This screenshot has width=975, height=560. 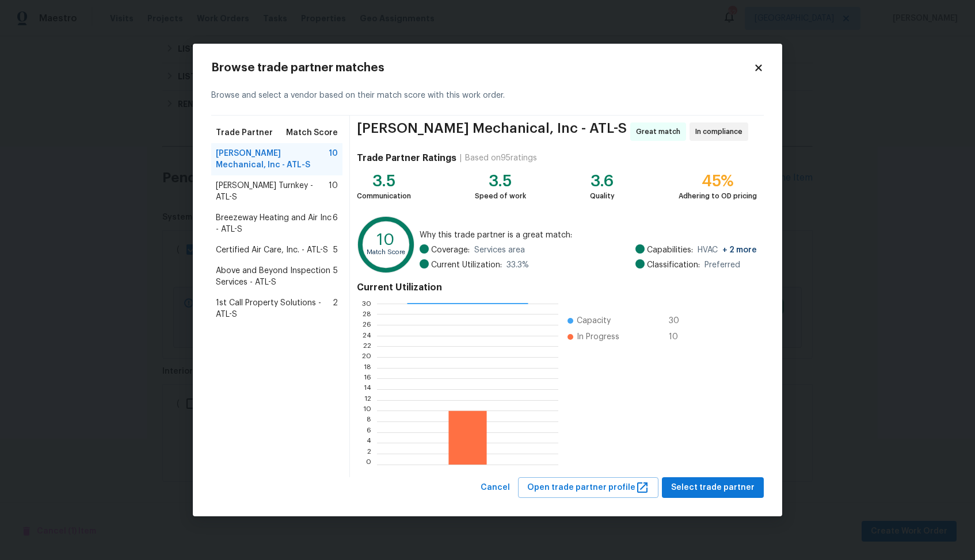 What do you see at coordinates (466, 265) in the screenshot?
I see `span: Current Utilization:` at bounding box center [466, 265].